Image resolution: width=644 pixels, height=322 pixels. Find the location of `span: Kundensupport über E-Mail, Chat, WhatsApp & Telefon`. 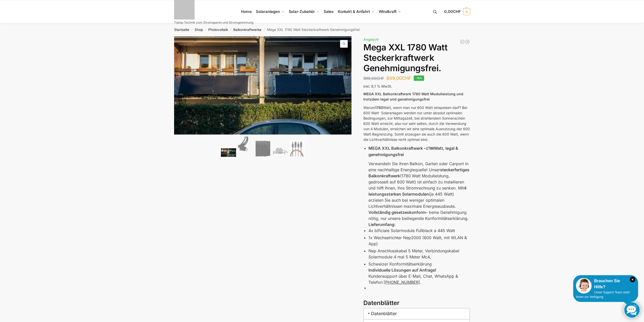

span: Kundensupport über E-Mail, Chat, WhatsApp & Telefon is located at coordinates (413, 279).